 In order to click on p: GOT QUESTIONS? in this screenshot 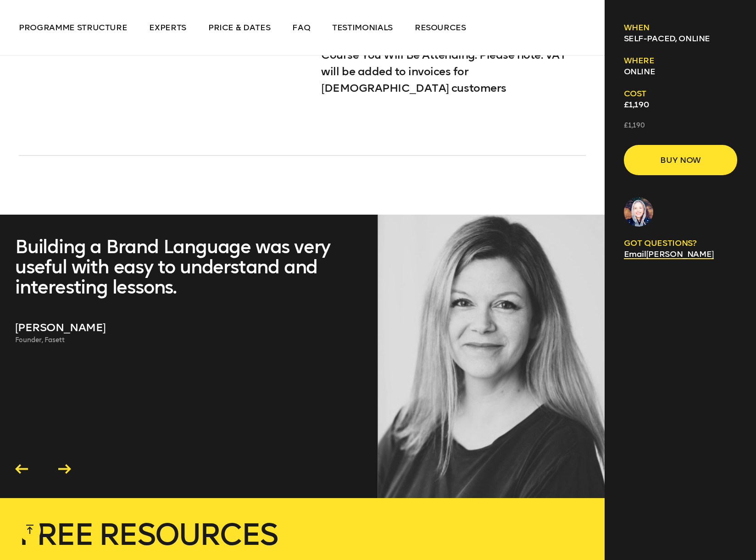, I will do `click(681, 243)`.